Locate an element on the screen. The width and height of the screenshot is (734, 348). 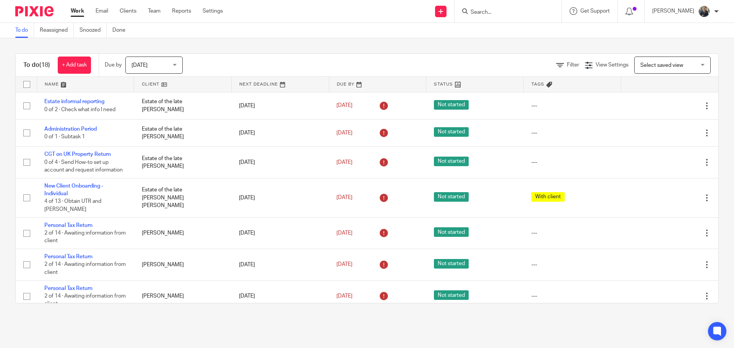
a: Work is located at coordinates (77, 11).